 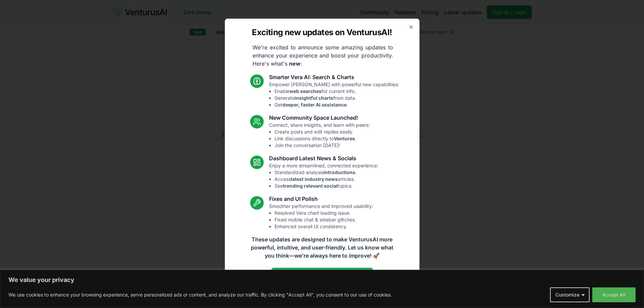 I want to click on h2: Exciting new updates on VenturusAI!, so click(x=322, y=33).